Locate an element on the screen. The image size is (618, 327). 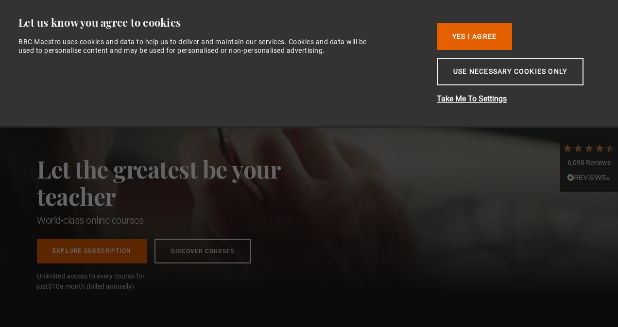
div: Let us know you agree to cookies is located at coordinates (220, 22).